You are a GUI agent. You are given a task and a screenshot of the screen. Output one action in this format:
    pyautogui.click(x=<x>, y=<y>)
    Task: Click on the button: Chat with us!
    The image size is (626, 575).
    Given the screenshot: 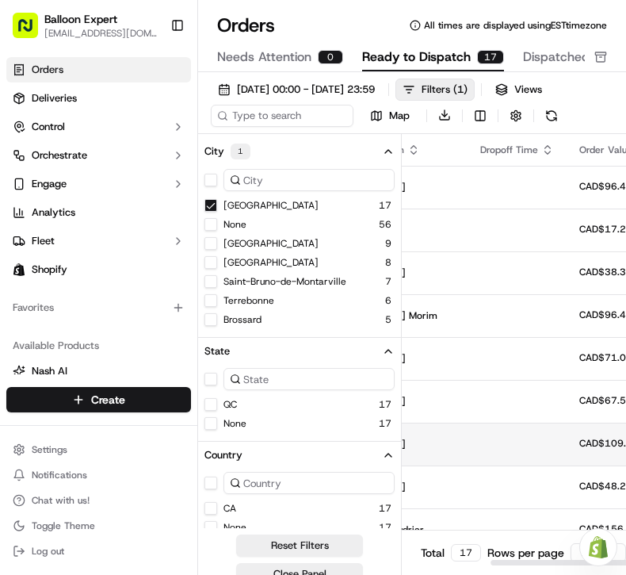 What is the action you would take?
    pyautogui.click(x=98, y=500)
    